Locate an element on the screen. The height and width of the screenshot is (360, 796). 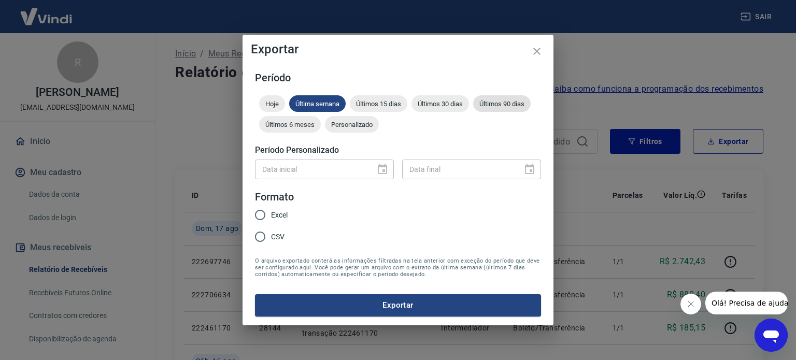
button: close is located at coordinates (537, 51).